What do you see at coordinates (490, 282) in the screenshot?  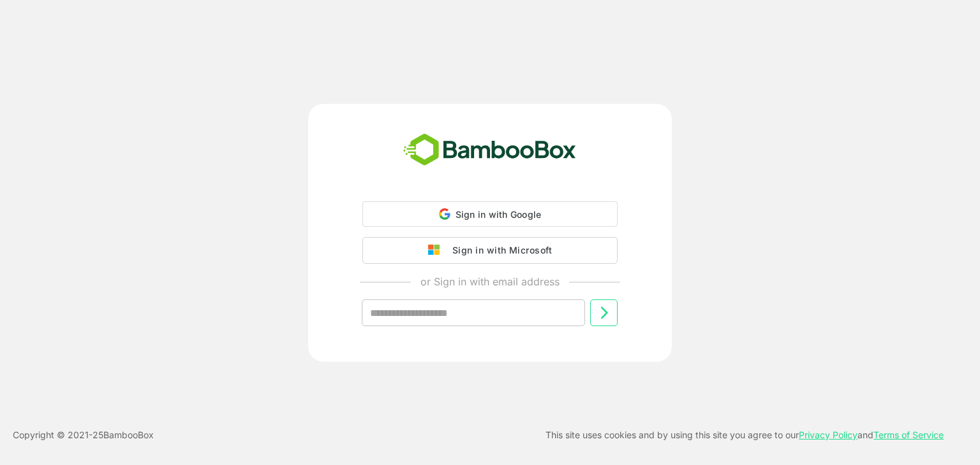 I see `p: or Sign in with email address` at bounding box center [490, 282].